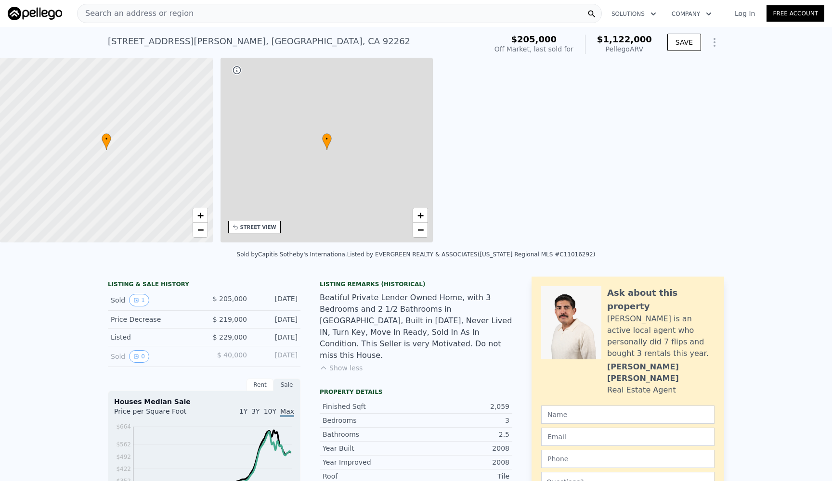 The image size is (832, 481). What do you see at coordinates (292, 255) in the screenshot?
I see `div: Sold by Capitis Sotheby's Internationa .` at bounding box center [292, 255].